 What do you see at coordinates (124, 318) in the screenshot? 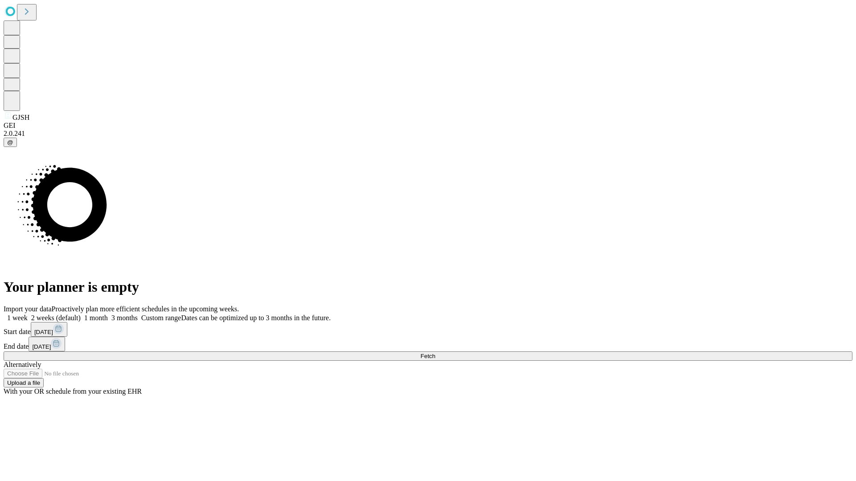
I see `span: 3 months` at bounding box center [124, 318].